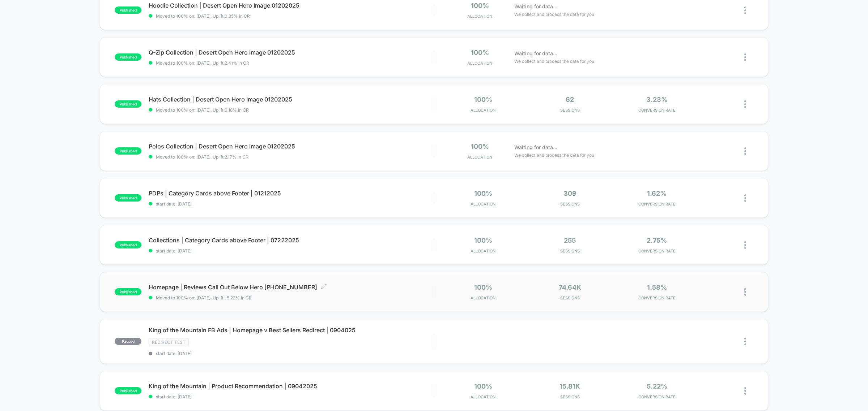 This screenshot has width=868, height=411. What do you see at coordinates (657, 287) in the screenshot?
I see `span: 1.58%` at bounding box center [657, 287].